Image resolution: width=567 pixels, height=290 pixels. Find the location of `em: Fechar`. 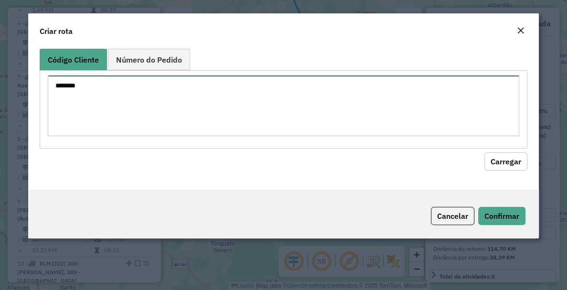

em: Fechar is located at coordinates (520, 31).